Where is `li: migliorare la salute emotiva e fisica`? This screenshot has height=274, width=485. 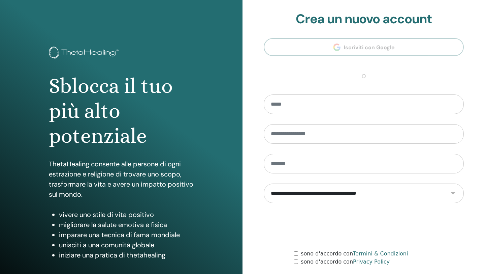 li: migliorare la salute emotiva e fisica is located at coordinates (126, 224).